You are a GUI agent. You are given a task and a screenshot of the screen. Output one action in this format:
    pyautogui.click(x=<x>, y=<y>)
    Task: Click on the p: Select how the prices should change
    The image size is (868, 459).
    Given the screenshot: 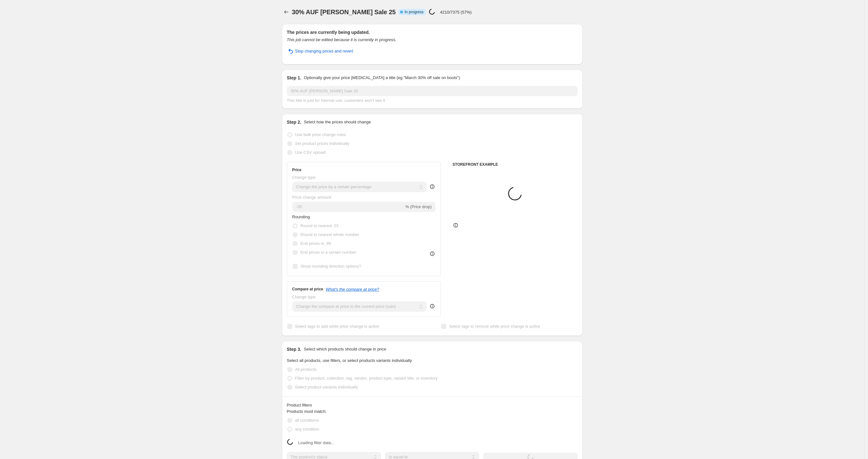 What is the action you would take?
    pyautogui.click(x=338, y=122)
    